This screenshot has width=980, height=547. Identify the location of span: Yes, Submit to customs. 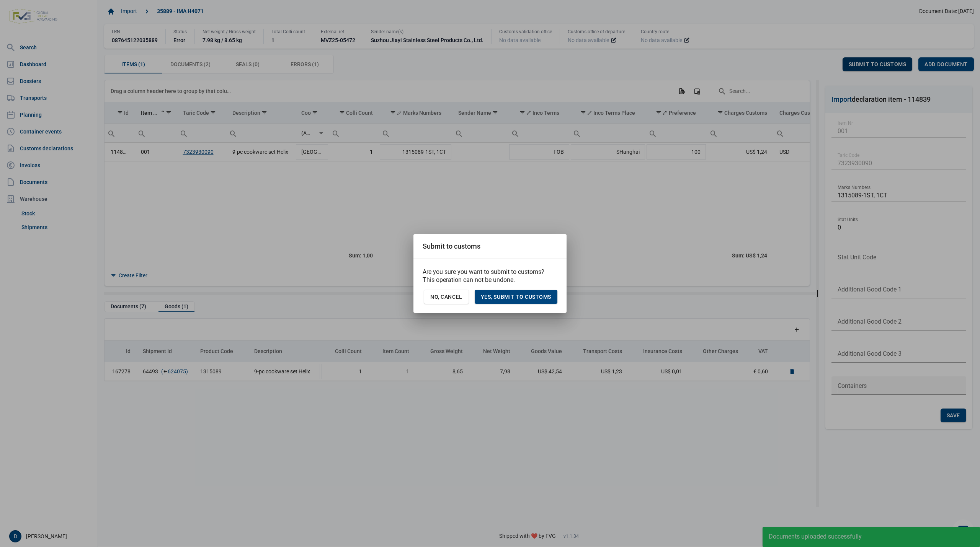
(516, 297).